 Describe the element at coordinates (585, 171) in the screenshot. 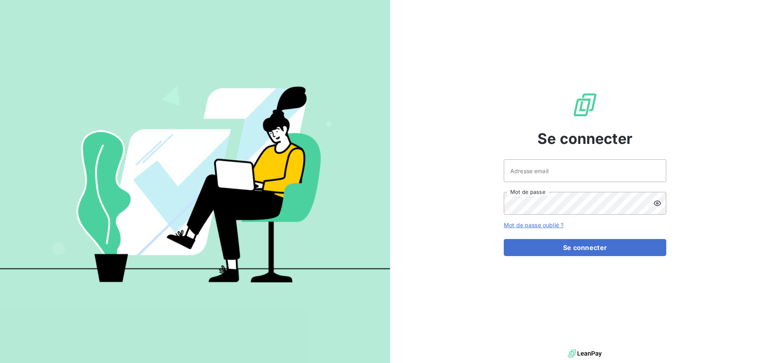

I see `input: placeholder` at that location.